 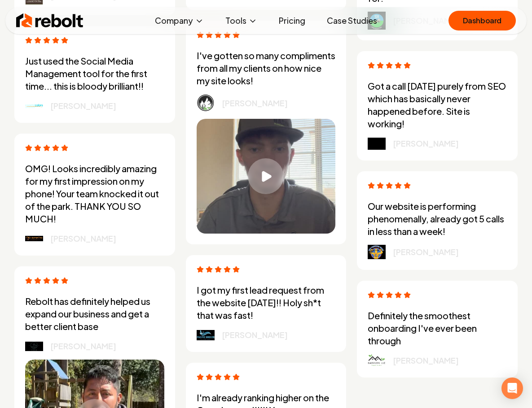 What do you see at coordinates (437, 219) in the screenshot?
I see `p: Our website is performing phenomenally, already got 5 calls in less than a week!` at bounding box center [437, 219].